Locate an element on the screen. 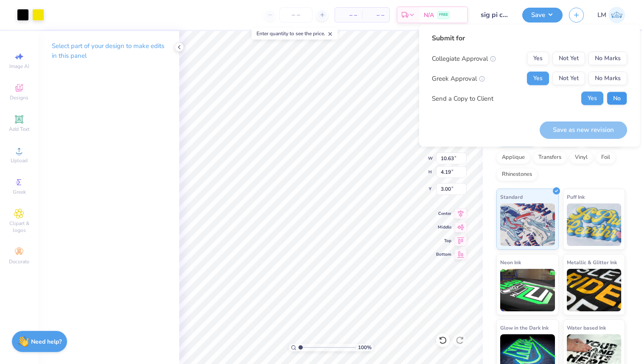  span: Designs is located at coordinates (19, 98).